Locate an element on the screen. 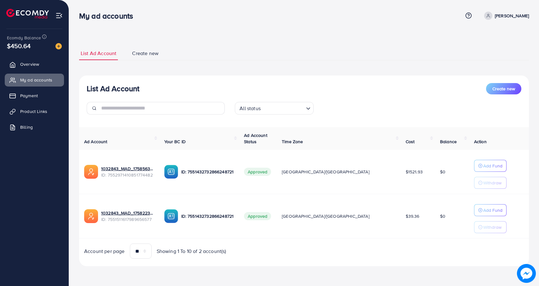 This screenshot has height=286, width=539. img: menu is located at coordinates (59, 15).